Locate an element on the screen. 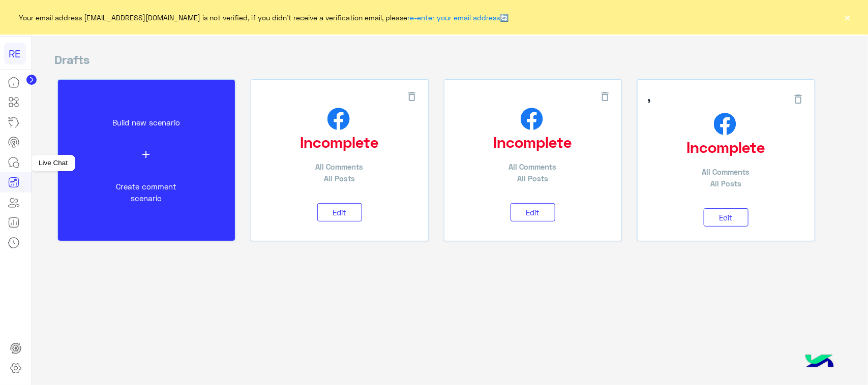  div: RE is located at coordinates (15, 53).